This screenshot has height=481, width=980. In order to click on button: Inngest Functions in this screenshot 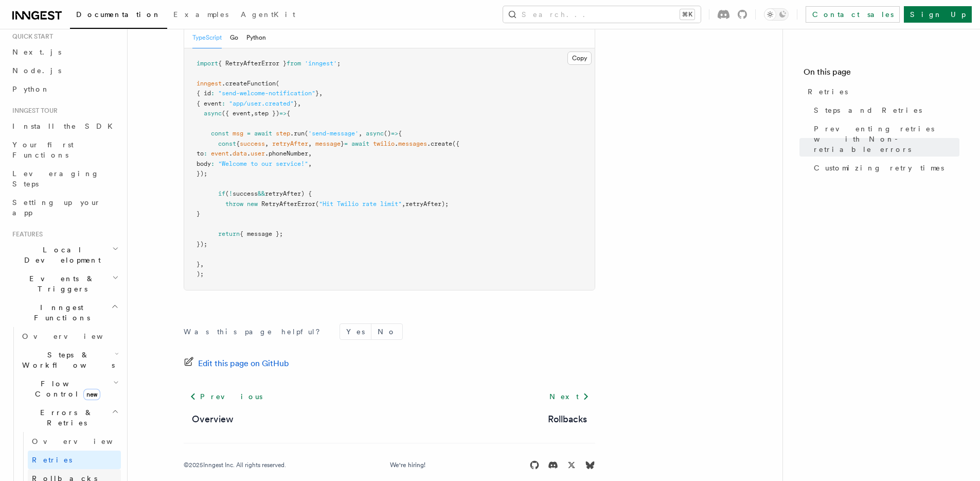, I will do `click(64, 312)`.